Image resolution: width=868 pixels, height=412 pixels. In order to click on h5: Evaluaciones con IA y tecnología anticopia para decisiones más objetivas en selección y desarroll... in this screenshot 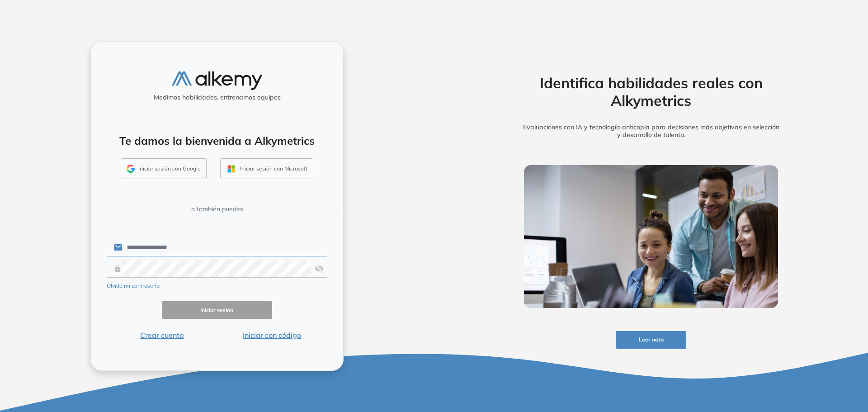, I will do `click(651, 131)`.